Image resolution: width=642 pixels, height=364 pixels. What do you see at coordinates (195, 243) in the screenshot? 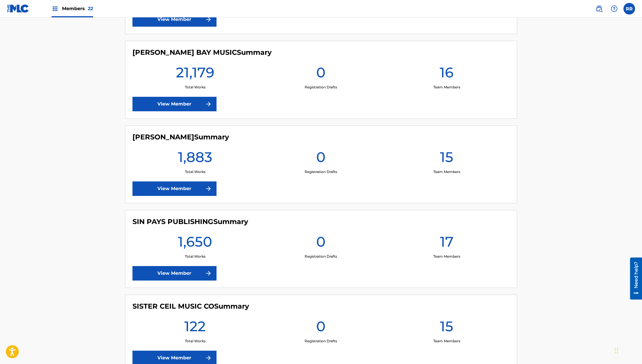
I see `h1: 1,650` at bounding box center [195, 243].